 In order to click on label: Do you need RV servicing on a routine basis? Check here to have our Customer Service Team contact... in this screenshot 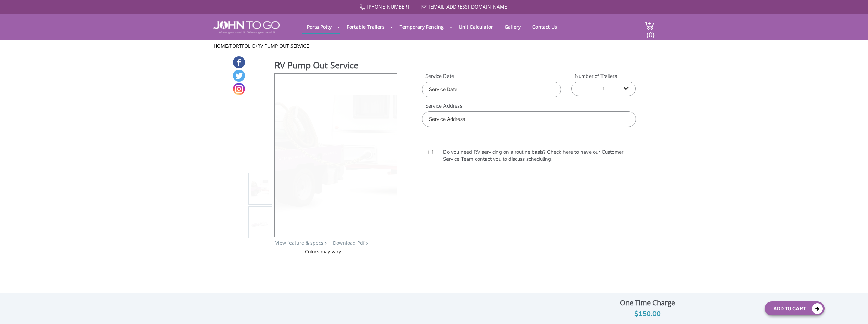, I will do `click(535, 156)`.